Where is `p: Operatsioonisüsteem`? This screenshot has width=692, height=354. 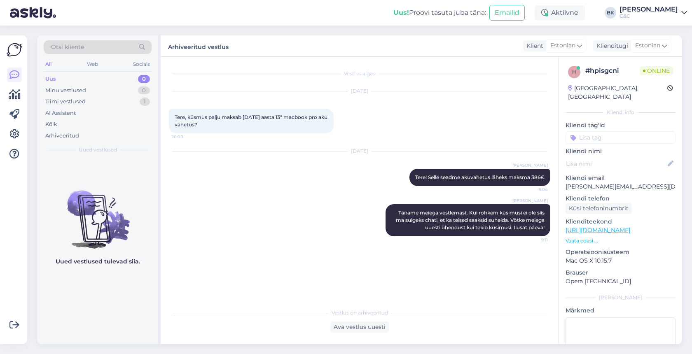 p: Operatsioonisüsteem is located at coordinates (620, 252).